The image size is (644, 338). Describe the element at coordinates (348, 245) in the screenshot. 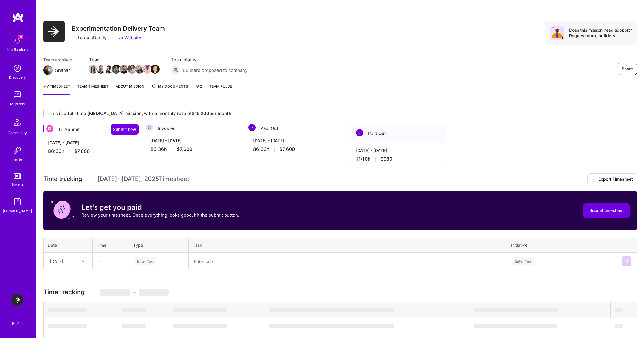

I see `th: Task` at that location.